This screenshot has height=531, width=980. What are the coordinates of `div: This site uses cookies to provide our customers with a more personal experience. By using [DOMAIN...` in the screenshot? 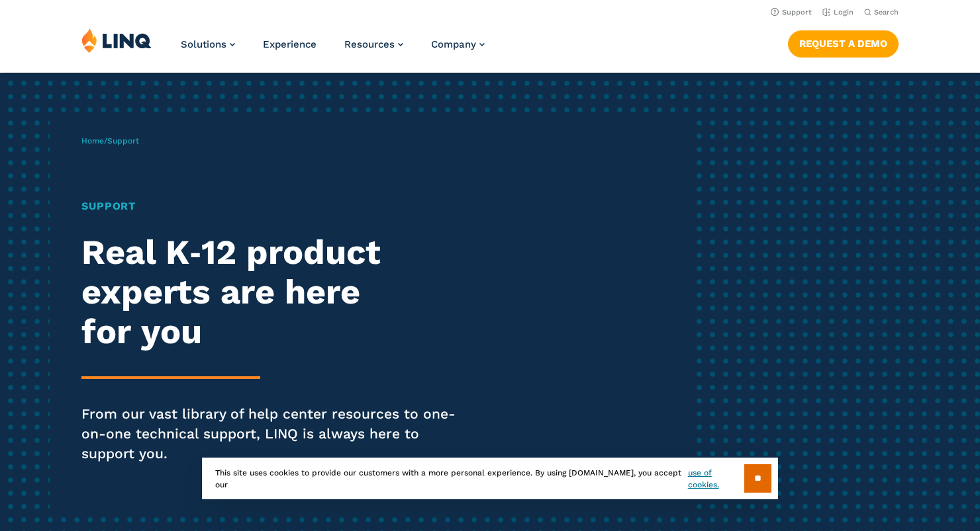 It's located at (490, 479).